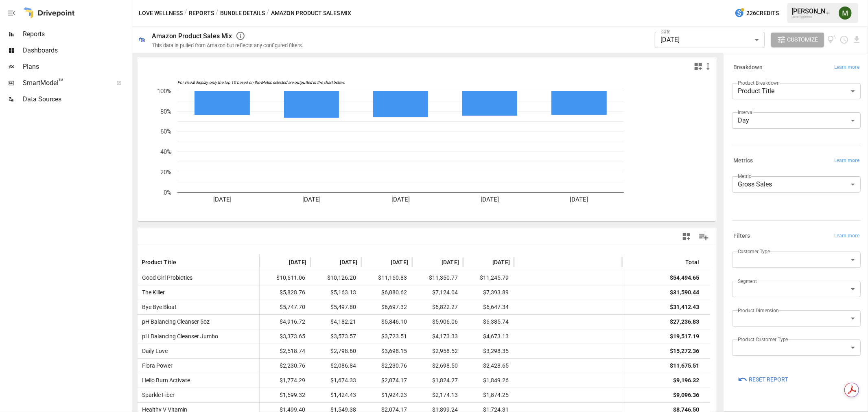 The image size is (868, 412). Describe the element at coordinates (813, 17) in the screenshot. I see `div: Love Wellness` at that location.